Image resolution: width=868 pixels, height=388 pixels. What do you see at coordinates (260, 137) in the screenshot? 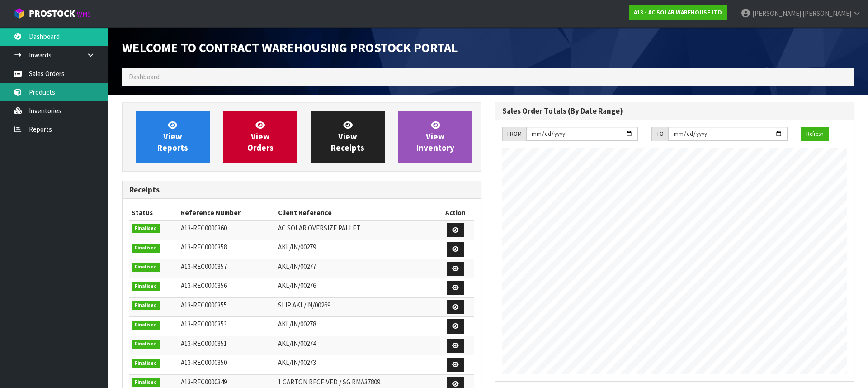
I see `a: ViewOrders` at bounding box center [260, 137].